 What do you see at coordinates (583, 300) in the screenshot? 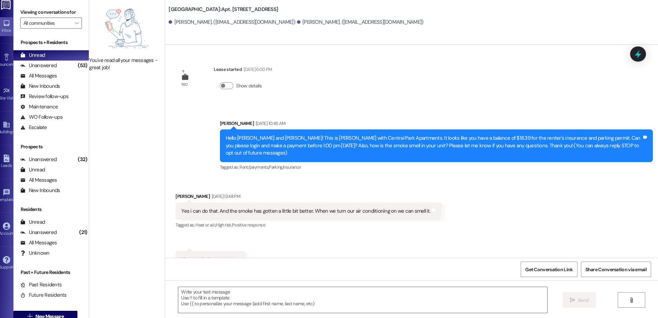
I see `span: Send` at bounding box center [583, 300].